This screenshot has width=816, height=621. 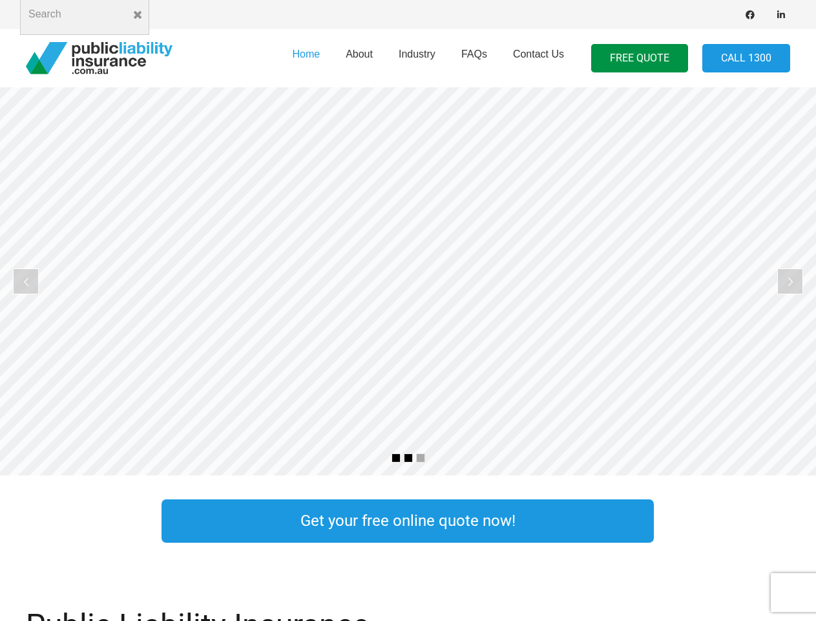 What do you see at coordinates (99, 58) in the screenshot?
I see `a: pli_logotransparent` at bounding box center [99, 58].